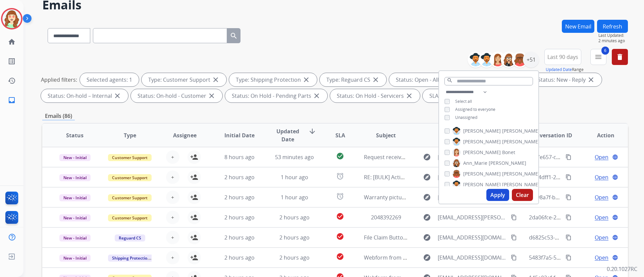 This screenshot has height=277, width=644. I want to click on div: Status: On Hold - Pending Parts, so click(276, 96).